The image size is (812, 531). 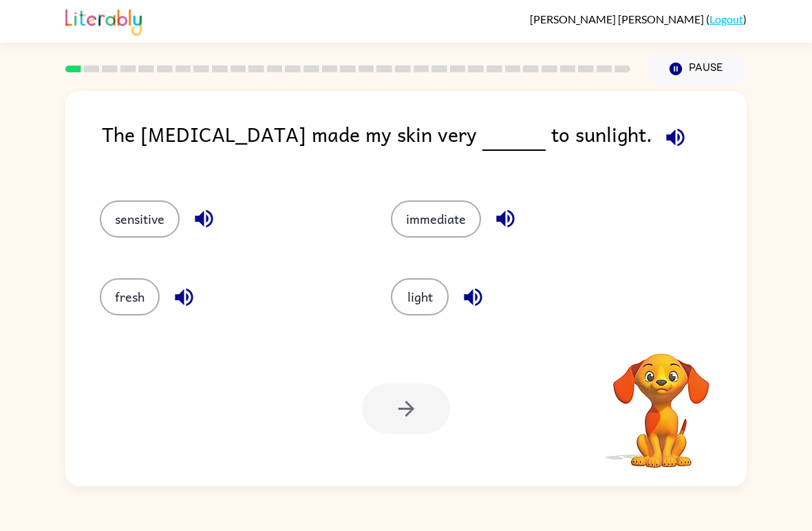 I want to click on button: fresh, so click(x=129, y=297).